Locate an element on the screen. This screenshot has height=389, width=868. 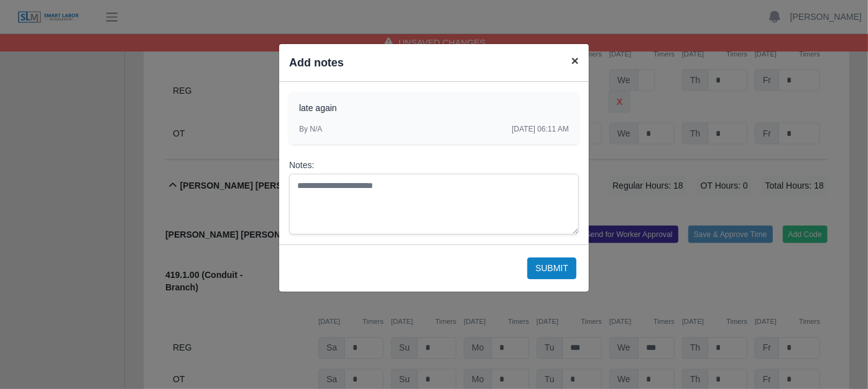
span: By N/A is located at coordinates (310, 129).